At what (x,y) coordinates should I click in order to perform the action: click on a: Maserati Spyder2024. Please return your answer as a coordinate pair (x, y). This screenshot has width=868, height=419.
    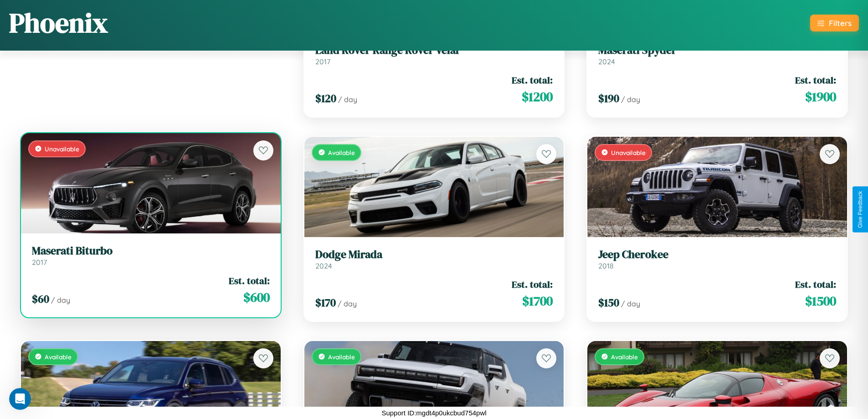
    Looking at the image, I should click on (717, 55).